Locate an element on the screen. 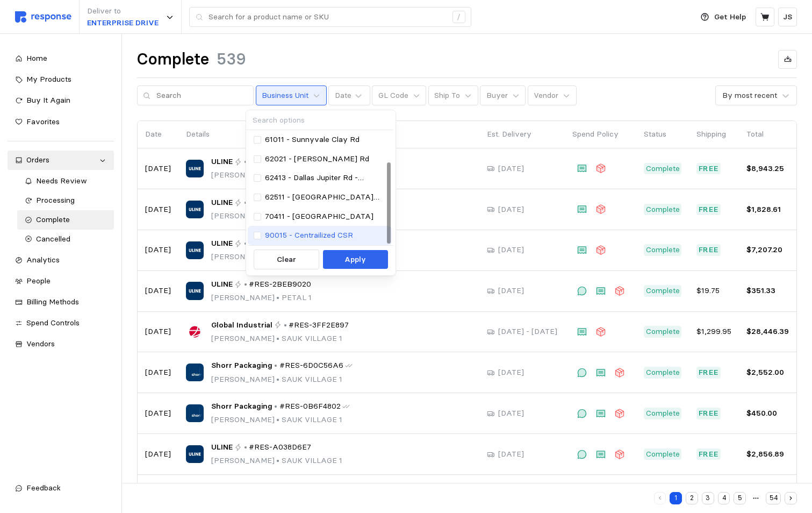  a: Cancelled is located at coordinates (65, 239).